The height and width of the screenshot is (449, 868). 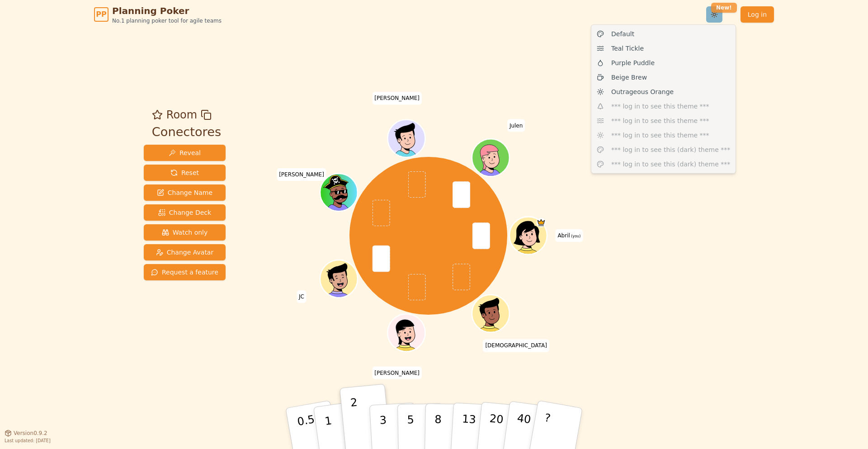 I want to click on span: Beige Brew, so click(x=629, y=77).